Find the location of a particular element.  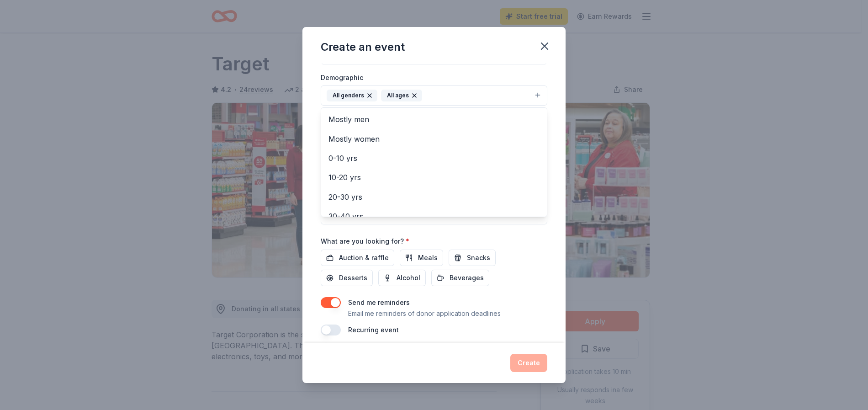

div: All gendersAll ages is located at coordinates (434, 162).